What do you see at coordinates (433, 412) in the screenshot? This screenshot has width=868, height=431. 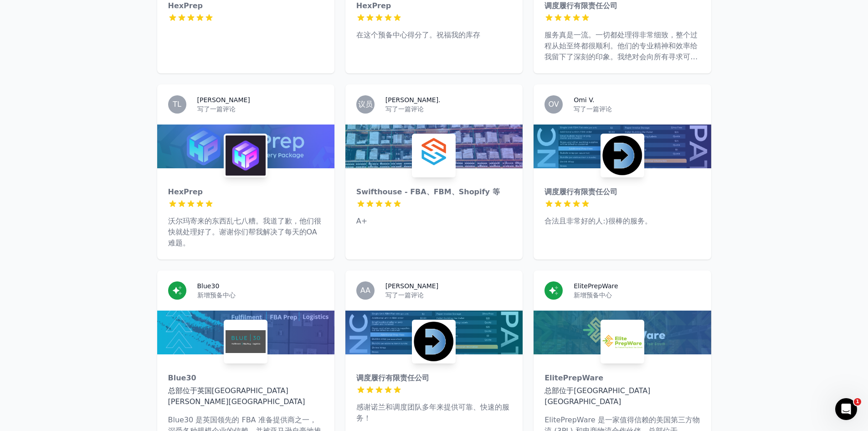 I see `font: 感谢诺兰和调度团队多年来提供可靠、快速的服务！` at bounding box center [433, 412].